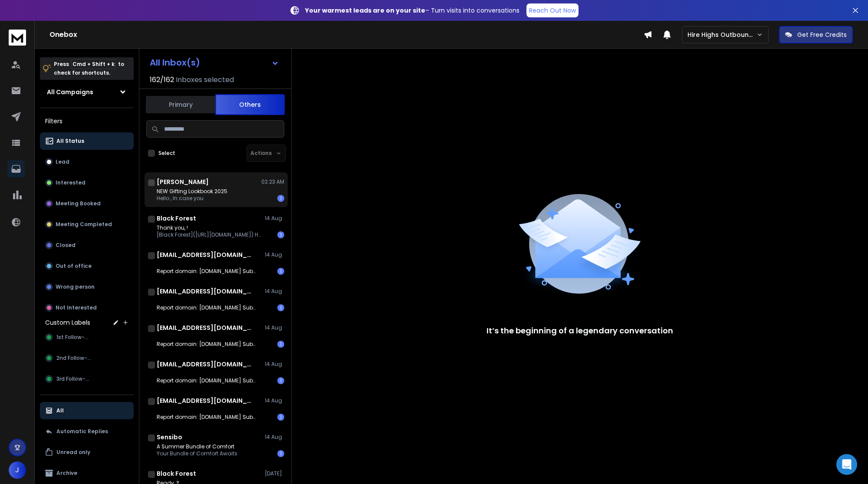 The image size is (868, 484). What do you see at coordinates (208, 228) in the screenshot?
I see `p: Thank you, !` at bounding box center [208, 228].